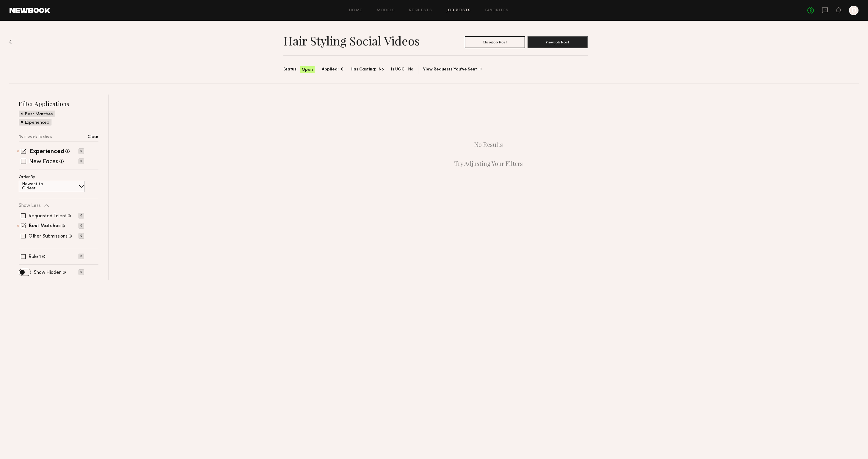 The width and height of the screenshot is (868, 459). I want to click on p: No models to show, so click(35, 136).